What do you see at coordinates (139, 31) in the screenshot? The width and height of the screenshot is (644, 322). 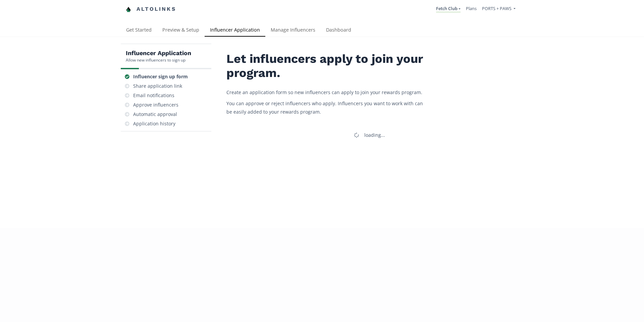 I see `a: Get Started` at bounding box center [139, 31].